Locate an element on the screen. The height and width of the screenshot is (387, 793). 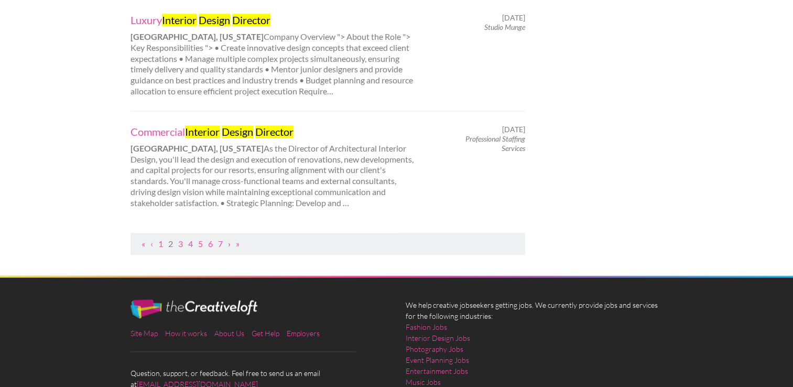
a: Interior Design Jobs is located at coordinates (438, 338).